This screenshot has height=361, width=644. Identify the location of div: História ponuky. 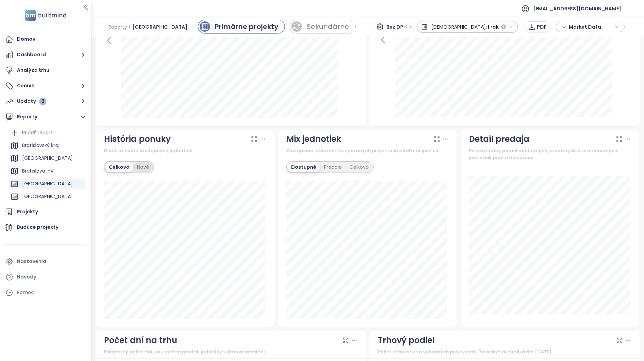
(138, 139).